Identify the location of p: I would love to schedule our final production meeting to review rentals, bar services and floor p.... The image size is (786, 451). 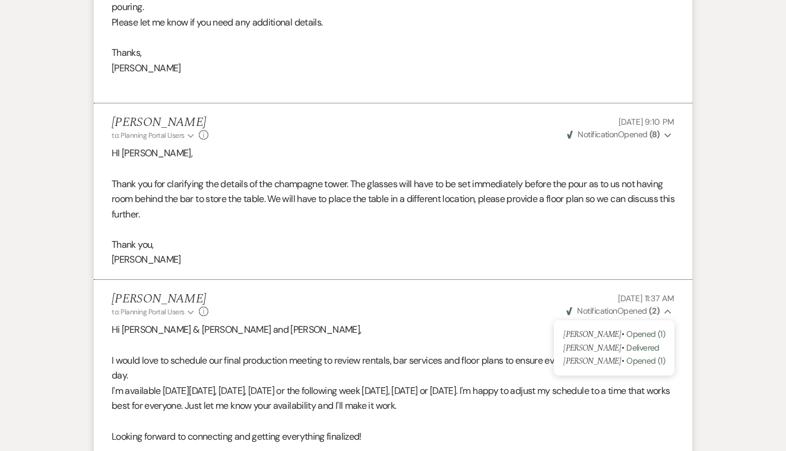
(393, 368).